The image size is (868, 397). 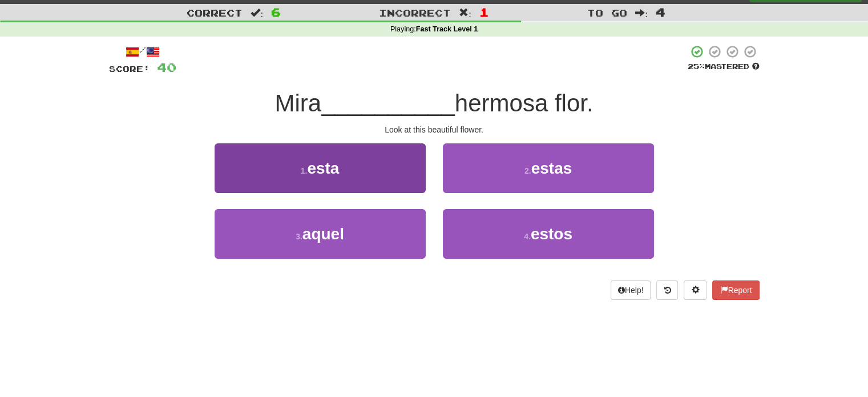 I want to click on small: 4 ., so click(x=528, y=236).